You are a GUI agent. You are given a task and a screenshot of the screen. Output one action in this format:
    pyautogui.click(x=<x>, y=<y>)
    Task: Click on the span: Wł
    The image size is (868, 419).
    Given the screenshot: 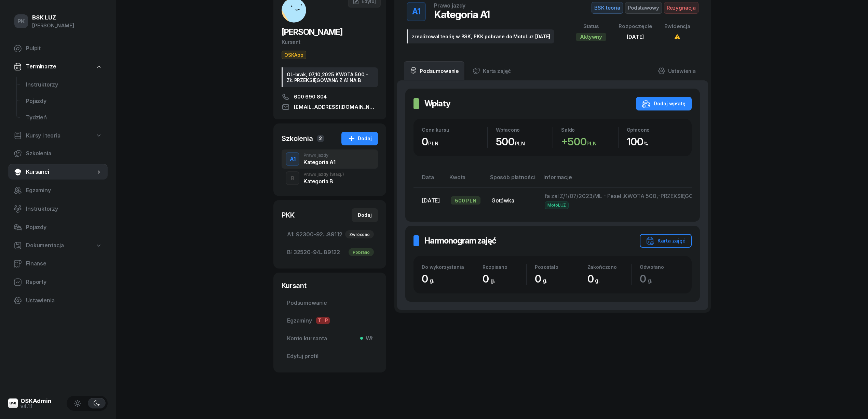 What is the action you would take?
    pyautogui.click(x=368, y=339)
    